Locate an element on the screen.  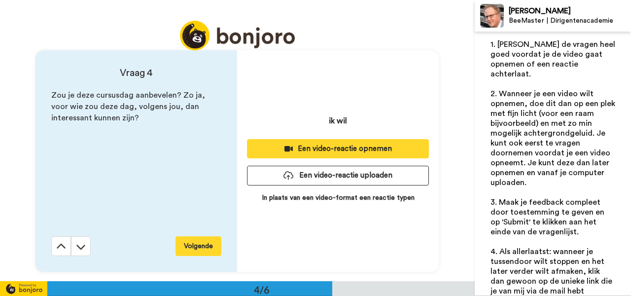
button: Een video-reactie opnemen is located at coordinates (338, 148).